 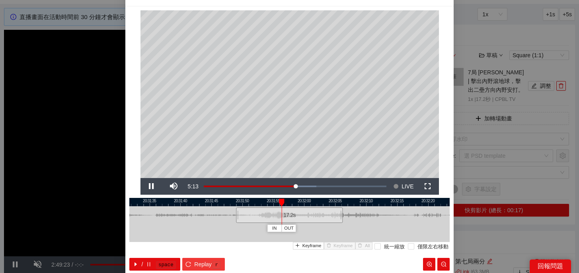 What do you see at coordinates (289, 215) in the screenshot?
I see `div: 17.2 s` at bounding box center [289, 215].